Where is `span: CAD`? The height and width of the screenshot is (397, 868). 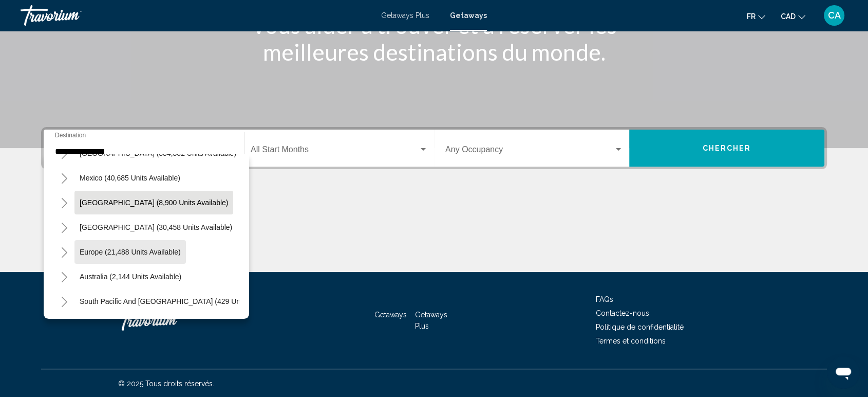 span: CAD is located at coordinates (788, 16).